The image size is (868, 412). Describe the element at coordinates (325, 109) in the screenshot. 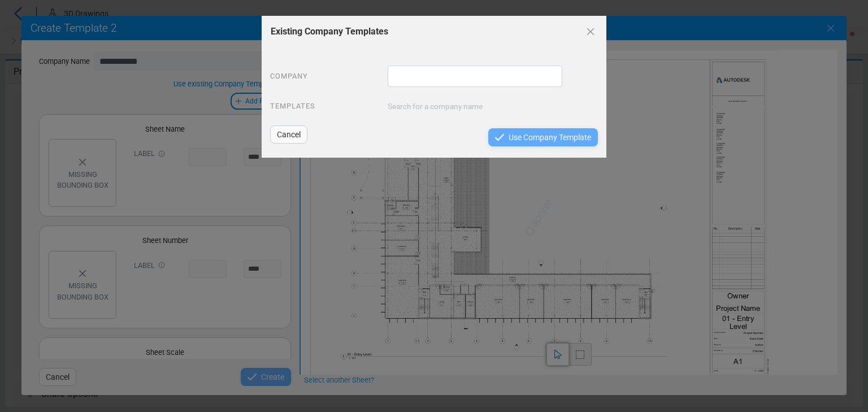

I see `div: Templates` at that location.